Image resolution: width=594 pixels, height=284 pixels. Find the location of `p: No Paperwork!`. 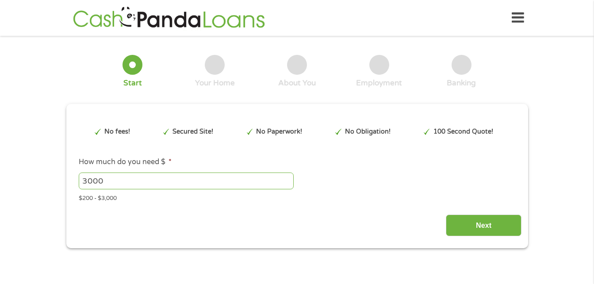

p: No Paperwork! is located at coordinates (279, 132).